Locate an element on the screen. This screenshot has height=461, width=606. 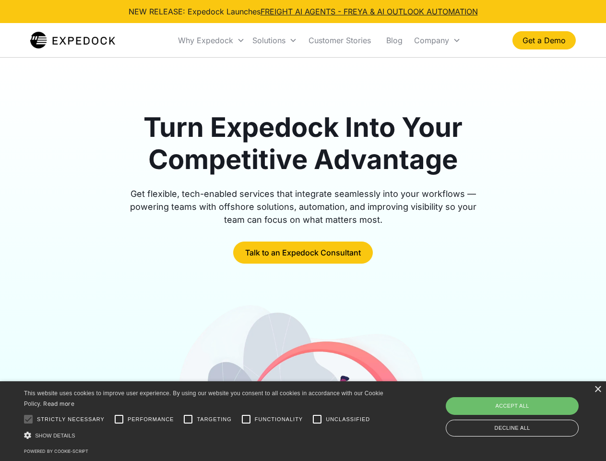
a: home is located at coordinates (73, 40).